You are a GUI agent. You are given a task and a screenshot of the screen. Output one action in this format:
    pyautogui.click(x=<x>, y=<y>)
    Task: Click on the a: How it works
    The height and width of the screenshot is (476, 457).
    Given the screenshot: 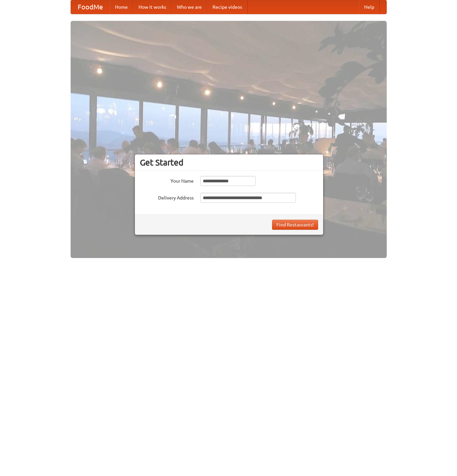 What is the action you would take?
    pyautogui.click(x=153, y=7)
    